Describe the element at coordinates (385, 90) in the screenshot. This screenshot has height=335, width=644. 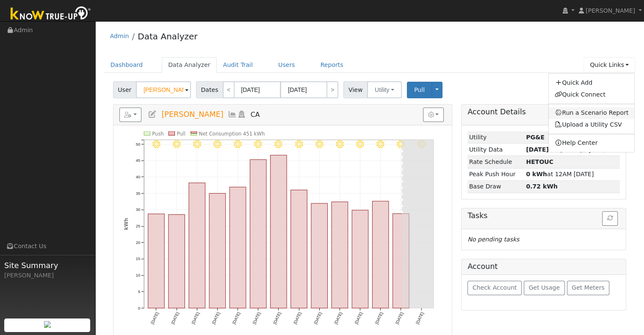
I see `button: Utility` at that location.